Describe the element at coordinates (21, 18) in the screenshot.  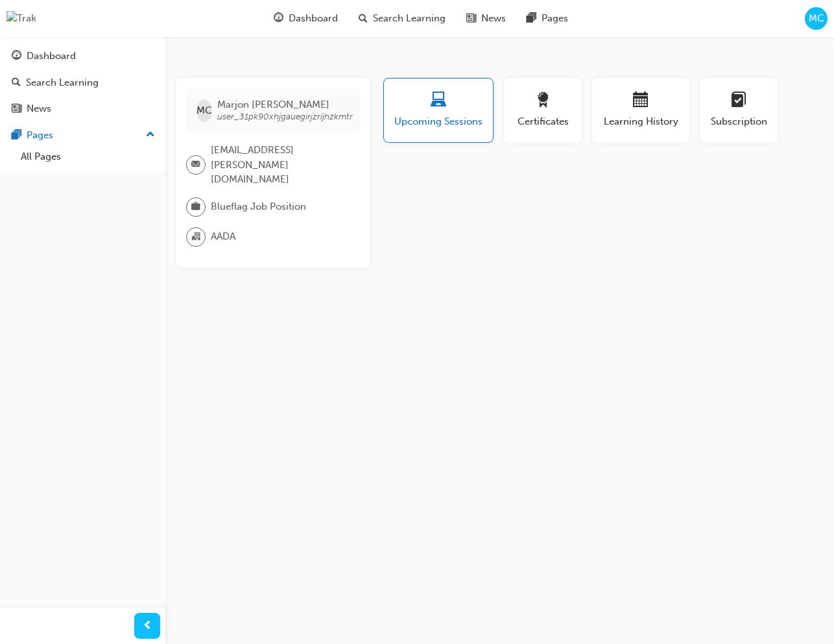
I see `img: Trak` at that location.